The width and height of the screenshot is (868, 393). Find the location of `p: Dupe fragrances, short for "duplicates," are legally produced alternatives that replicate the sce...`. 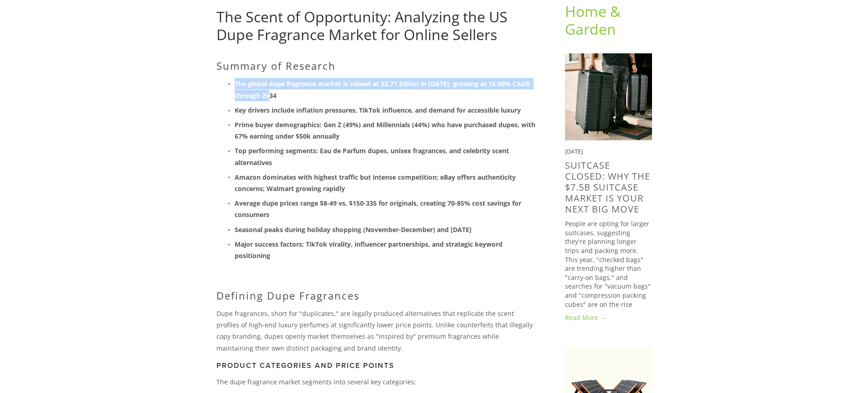

p: Dupe fragrances, short for "duplicates," are legally produced alternatives that replicate the sce... is located at coordinates (376, 331).